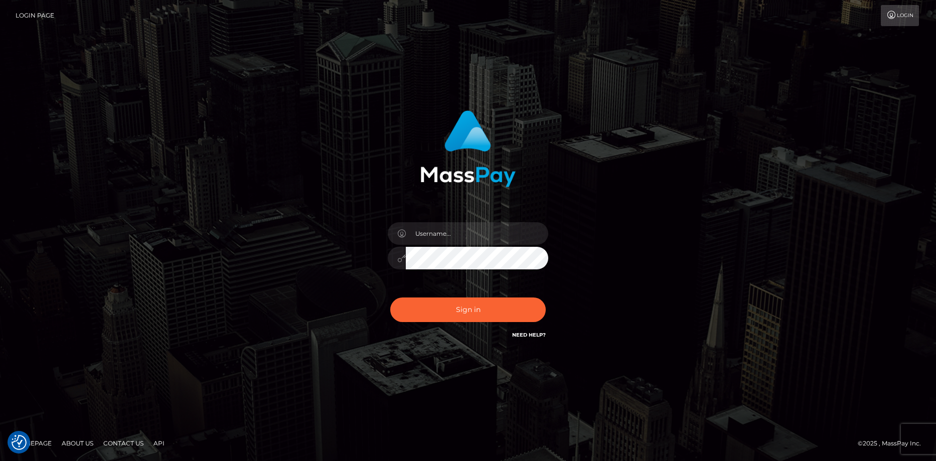 This screenshot has width=936, height=461. What do you see at coordinates (123, 443) in the screenshot?
I see `a: Contact Us` at bounding box center [123, 443].